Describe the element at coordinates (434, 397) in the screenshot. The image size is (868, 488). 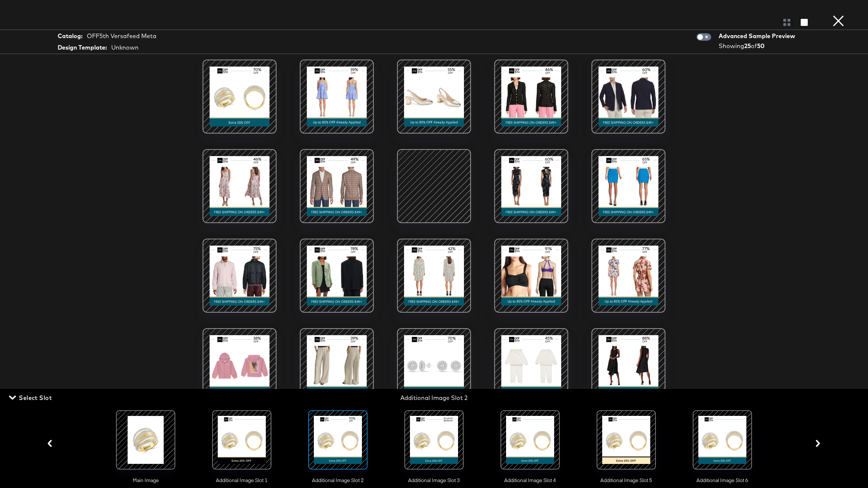
I see `div: Additional Image Slot 2` at that location.